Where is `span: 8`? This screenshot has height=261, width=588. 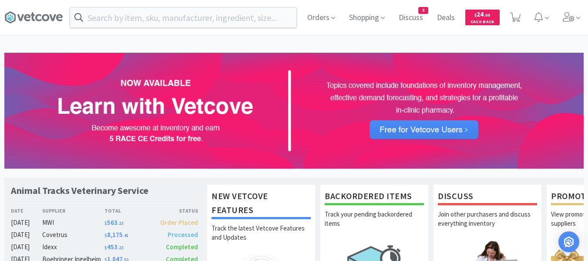 span: 8 is located at coordinates (423, 10).